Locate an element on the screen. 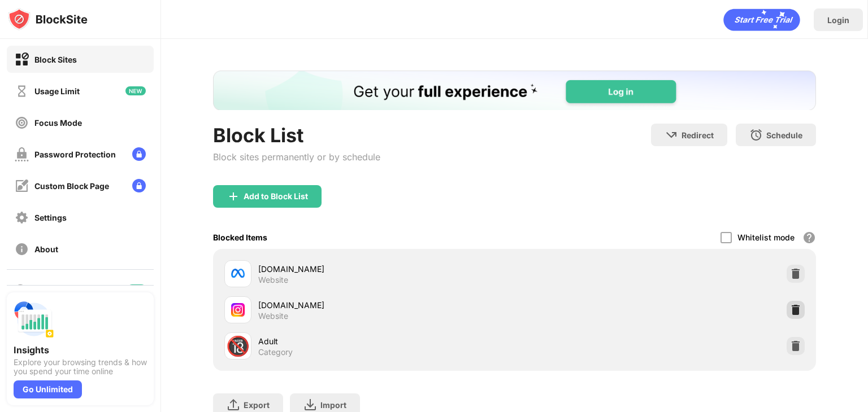 The width and height of the screenshot is (868, 412). img: customize-block-page-off.svg is located at coordinates (21, 186).